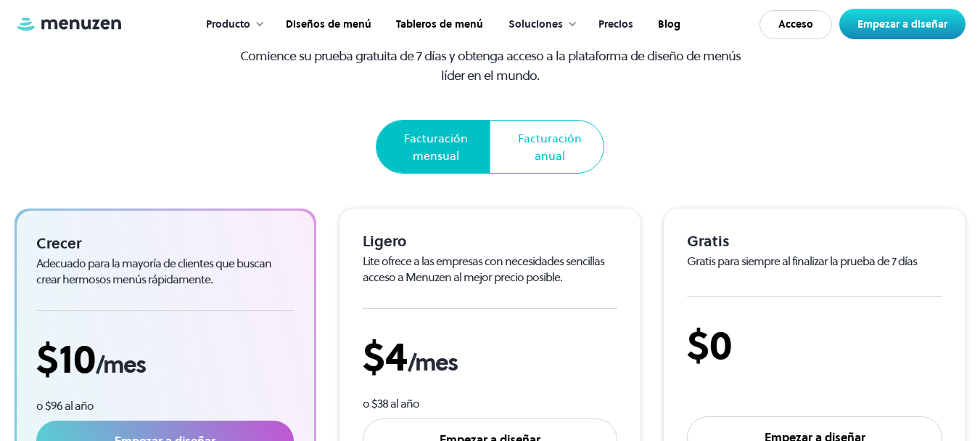 Image resolution: width=980 pixels, height=441 pixels. Describe the element at coordinates (483, 269) in the screenshot. I see `font: Lite ofrece a las empresas con necesidades sencillas acceso a Menuzen al mejor precio posible.` at that location.